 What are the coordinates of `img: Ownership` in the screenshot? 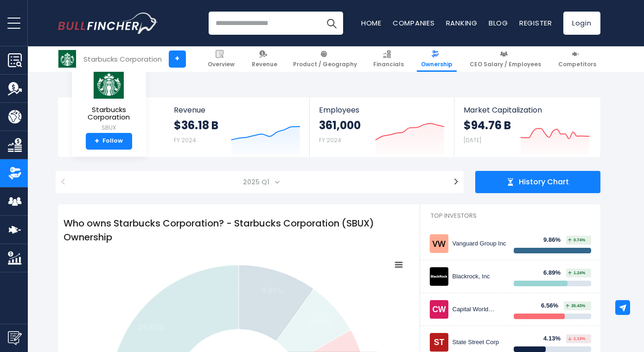 It's located at (15, 173).